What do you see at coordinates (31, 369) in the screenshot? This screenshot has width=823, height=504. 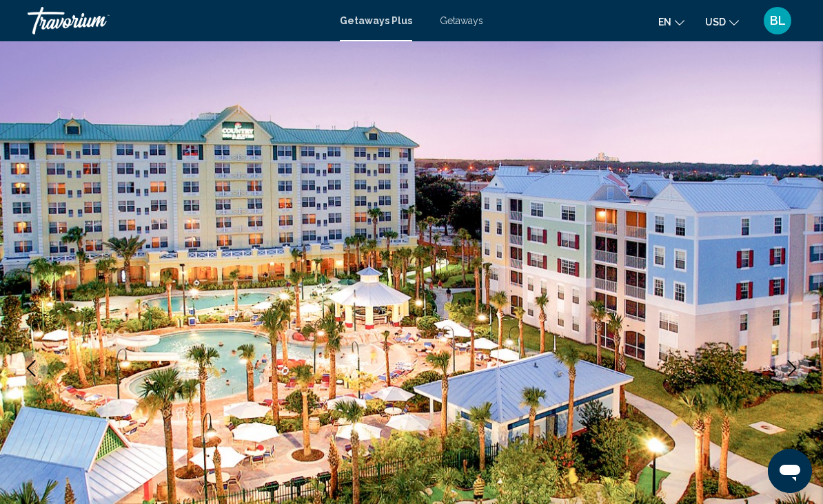 I see `button: Previous image` at bounding box center [31, 369].